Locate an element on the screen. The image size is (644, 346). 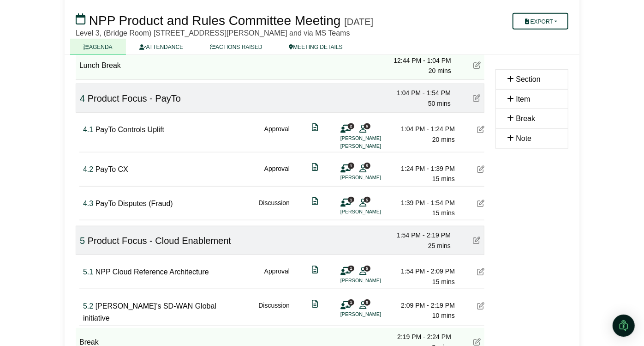
span: Note is located at coordinates (523, 138).